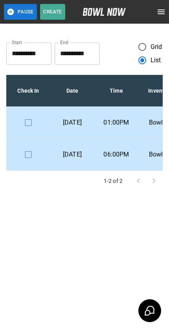 This screenshot has height=330, width=169. What do you see at coordinates (77, 54) in the screenshot?
I see `input: Choose date, selected date is Nov 11, 2025` at bounding box center [77, 54].